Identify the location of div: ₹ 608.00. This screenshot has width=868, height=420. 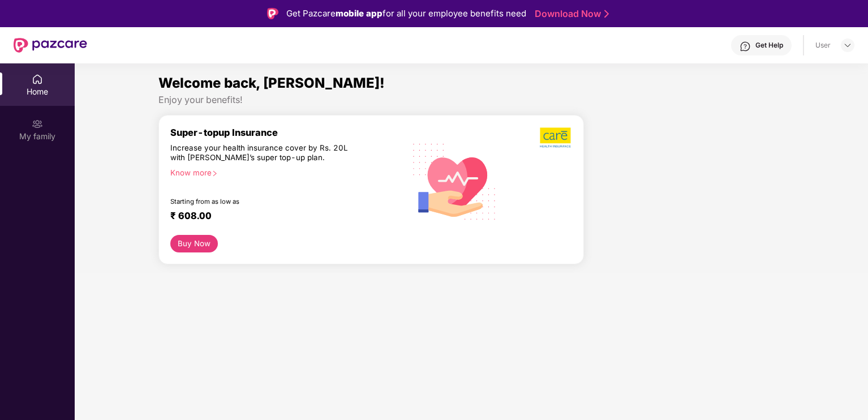
(282, 216).